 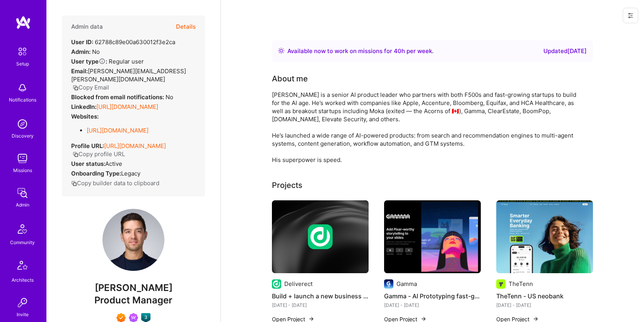 I want to click on div: Setup, so click(x=22, y=63).